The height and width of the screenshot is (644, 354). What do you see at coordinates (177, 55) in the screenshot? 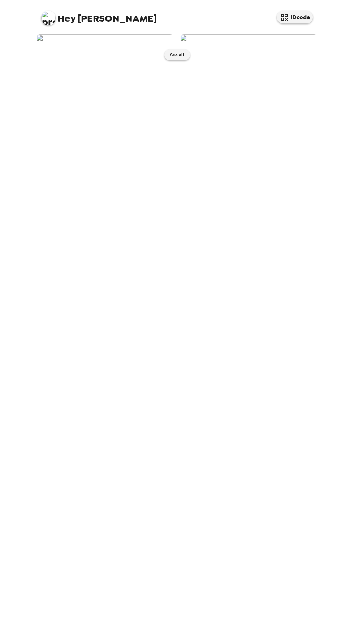
I see `button: See all` at bounding box center [177, 55].